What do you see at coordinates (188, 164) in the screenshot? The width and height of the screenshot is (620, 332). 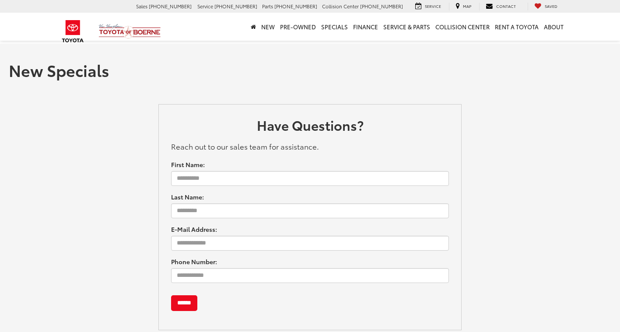 I see `label: First Name:` at bounding box center [188, 164].